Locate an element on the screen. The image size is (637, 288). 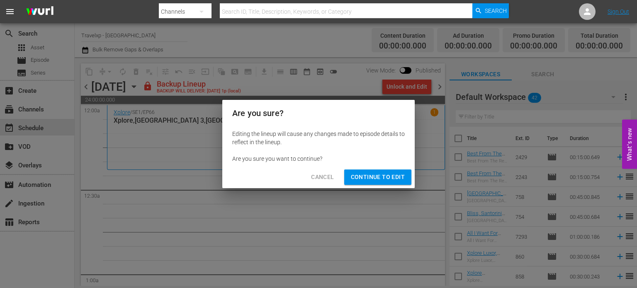
button: Cancel is located at coordinates (322, 177).